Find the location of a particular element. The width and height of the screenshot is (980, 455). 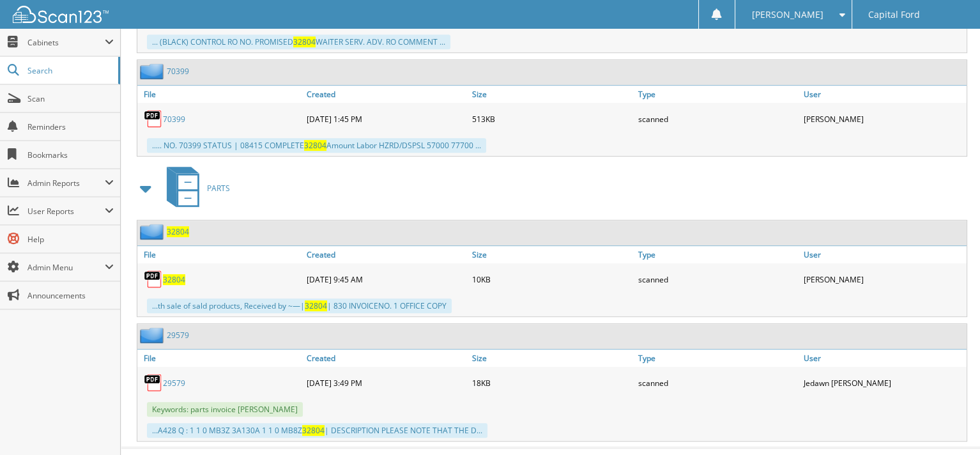

img: scan123-logo-white.svg is located at coordinates (61, 14).